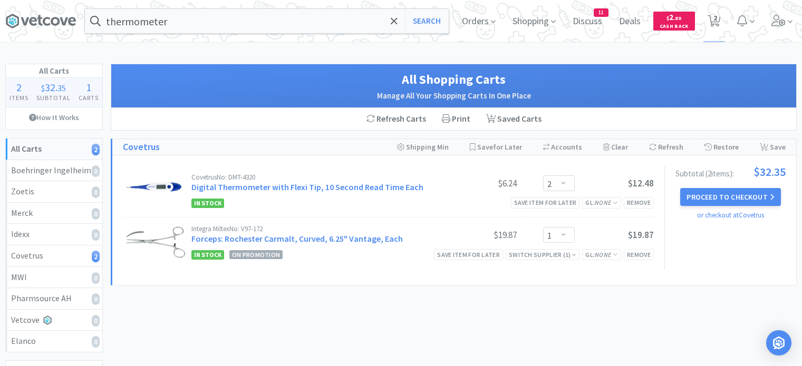 The height and width of the screenshot is (366, 802). I want to click on a: $2.80Cash Back, so click(674, 21).